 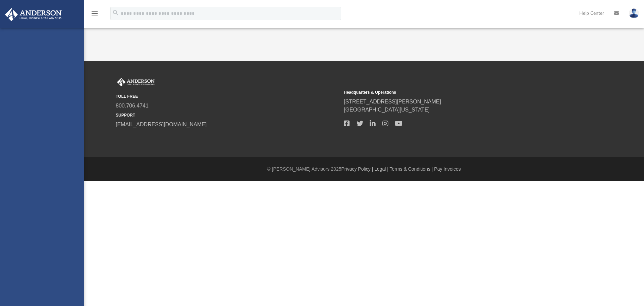 What do you see at coordinates (357, 169) in the screenshot?
I see `a: Privacy Policy |` at bounding box center [357, 169].